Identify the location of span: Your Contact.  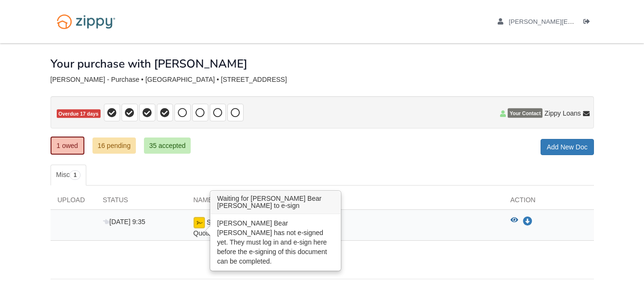
(525, 113).